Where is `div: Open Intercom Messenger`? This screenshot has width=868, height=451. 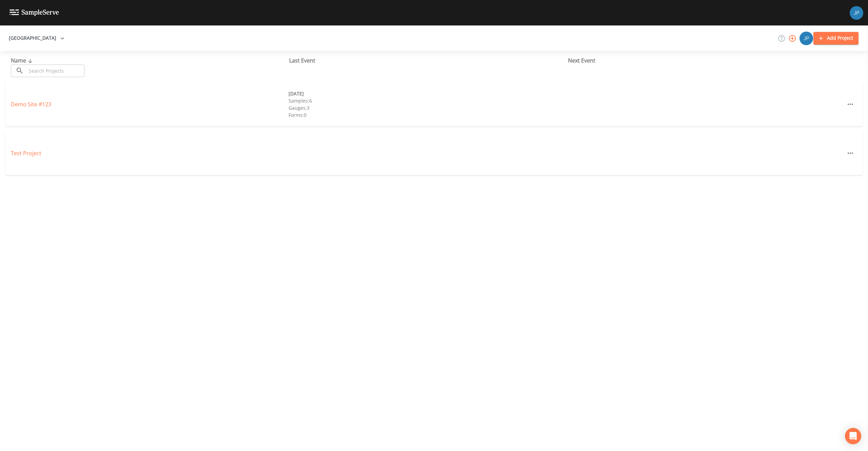
div: Open Intercom Messenger is located at coordinates (853, 436).